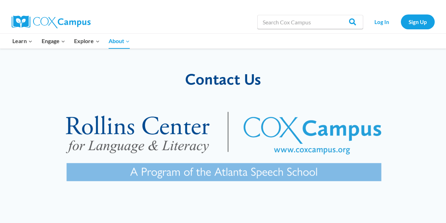 The image size is (446, 223). Describe the element at coordinates (311, 22) in the screenshot. I see `input: Search Cox Campus` at that location.